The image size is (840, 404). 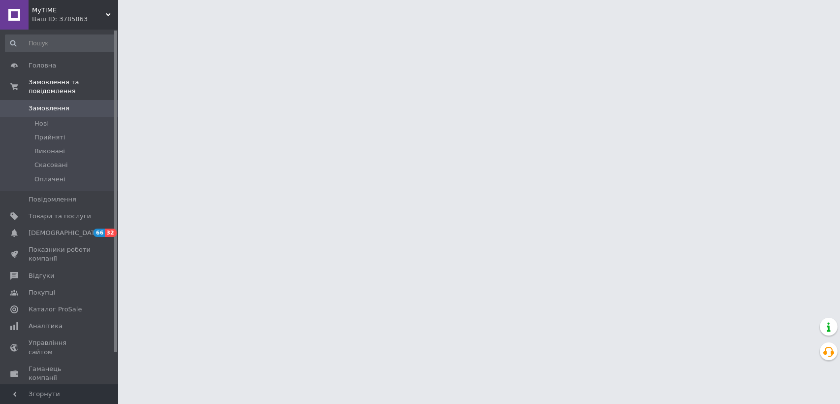 What do you see at coordinates (50, 179) in the screenshot?
I see `span: Оплачені` at bounding box center [50, 179].